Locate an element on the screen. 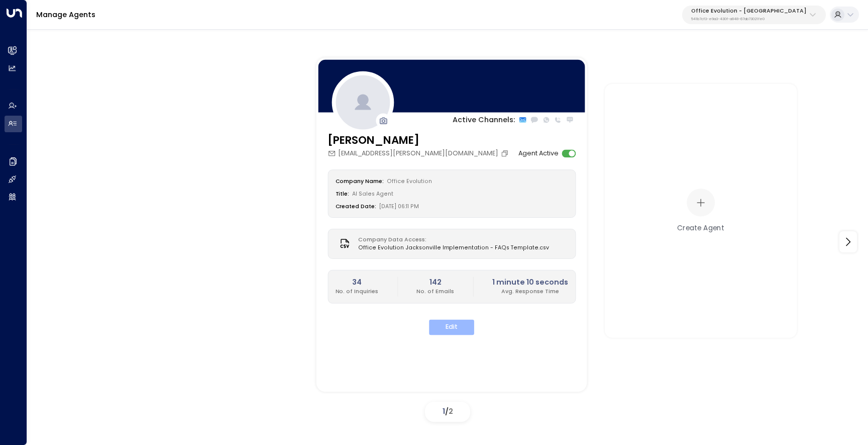  p: 541b7cf3-e9a3-430f-a848-67ab73021fe0 is located at coordinates (749, 19).